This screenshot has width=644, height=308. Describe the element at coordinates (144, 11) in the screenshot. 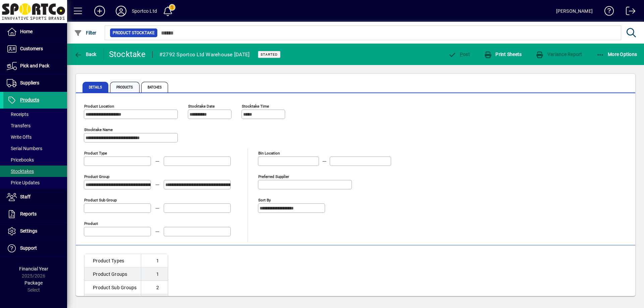

I see `div: Sportco Ltd` at that location.